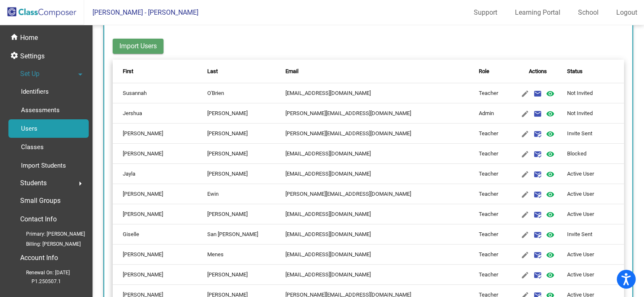 The height and width of the screenshot is (297, 644). I want to click on a: Learning Portal, so click(538, 13).